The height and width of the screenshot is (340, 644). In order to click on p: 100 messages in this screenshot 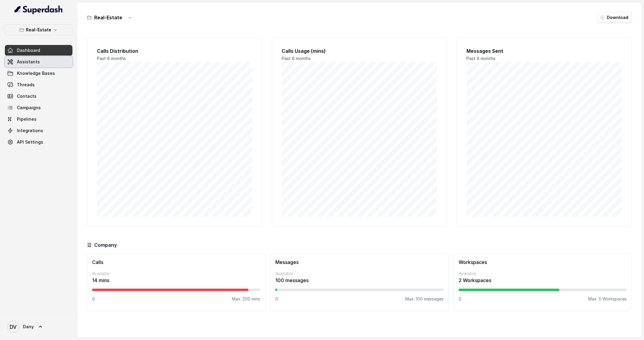, I will do `click(359, 280)`.